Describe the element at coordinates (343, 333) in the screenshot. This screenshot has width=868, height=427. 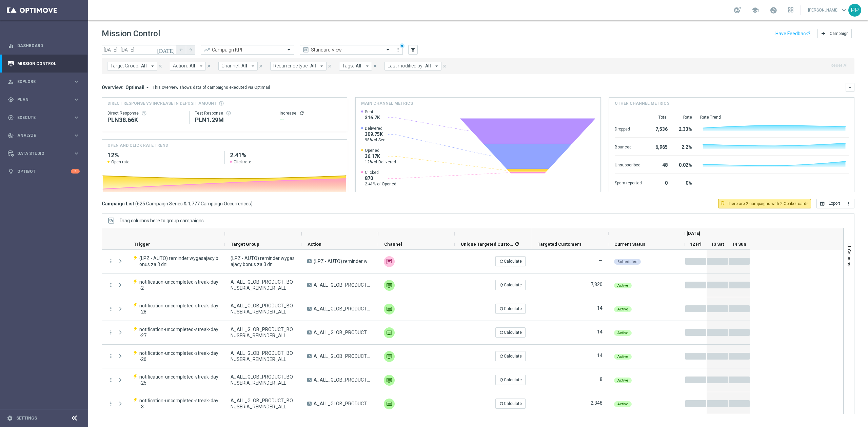
I see `span: A_ALL_GLOB_PRODUCT_BONUSERIA_DAILY_27` at that location.